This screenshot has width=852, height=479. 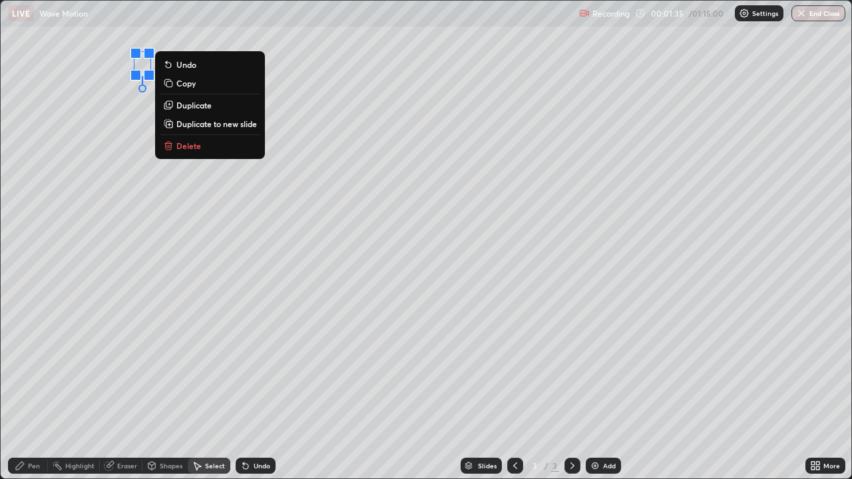 I want to click on p: Settings, so click(x=765, y=13).